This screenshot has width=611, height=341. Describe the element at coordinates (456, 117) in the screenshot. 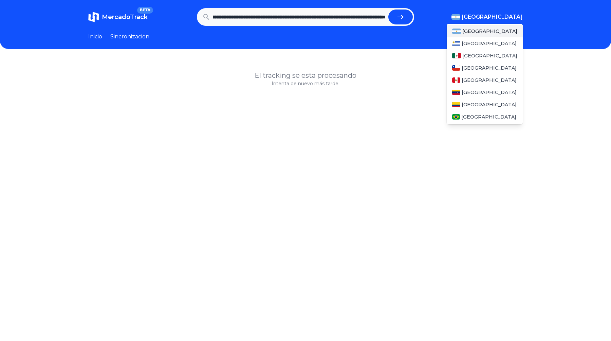

I see `img: Brasil` at that location.